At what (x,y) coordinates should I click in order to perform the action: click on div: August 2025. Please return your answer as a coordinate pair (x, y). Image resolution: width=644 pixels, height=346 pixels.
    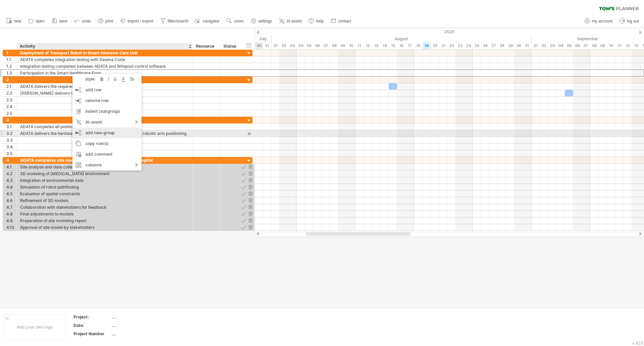
    Looking at the image, I should click on (401, 38).